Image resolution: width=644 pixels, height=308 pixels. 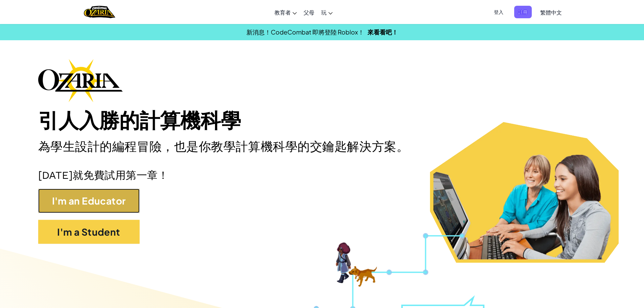 What do you see at coordinates (523, 12) in the screenshot?
I see `button: 註冊` at bounding box center [523, 12].